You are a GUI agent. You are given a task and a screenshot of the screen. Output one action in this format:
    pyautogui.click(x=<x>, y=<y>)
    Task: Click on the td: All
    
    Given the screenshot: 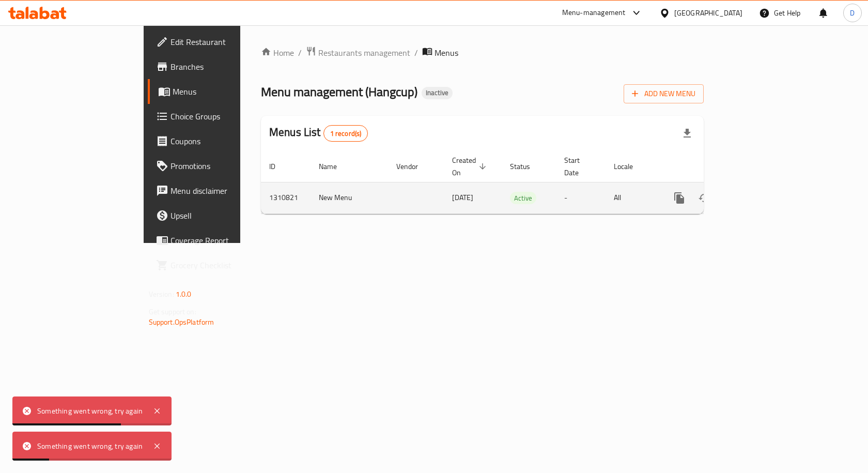 What is the action you would take?
    pyautogui.click(x=632, y=198)
    